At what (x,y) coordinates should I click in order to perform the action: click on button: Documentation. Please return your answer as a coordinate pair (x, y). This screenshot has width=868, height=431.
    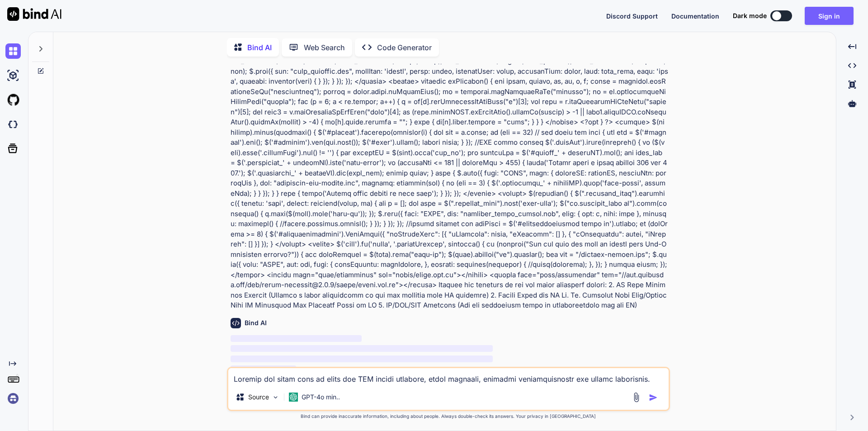
    Looking at the image, I should click on (695, 15).